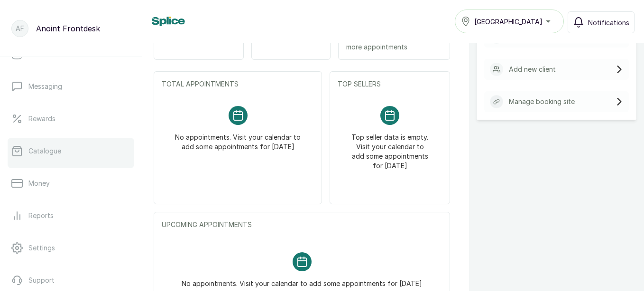 The height and width of the screenshot is (305, 644). I want to click on p: Money, so click(39, 183).